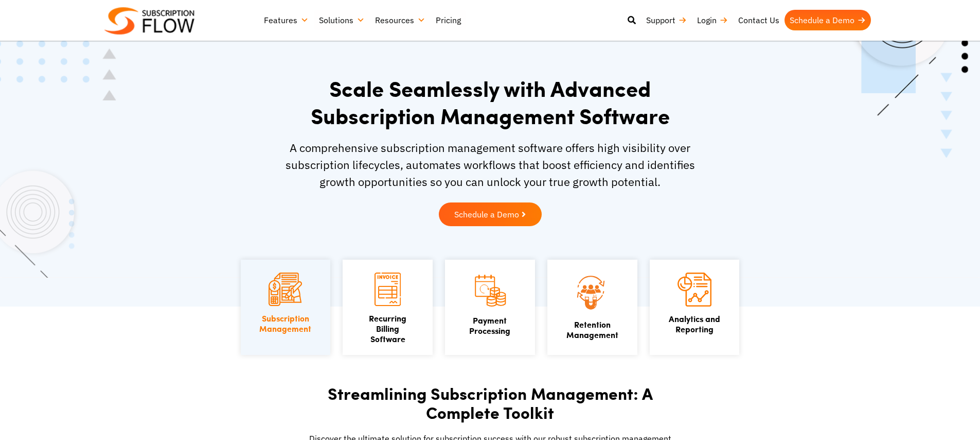 The image size is (980, 440). Describe the element at coordinates (758, 20) in the screenshot. I see `a: Contact Us` at that location.